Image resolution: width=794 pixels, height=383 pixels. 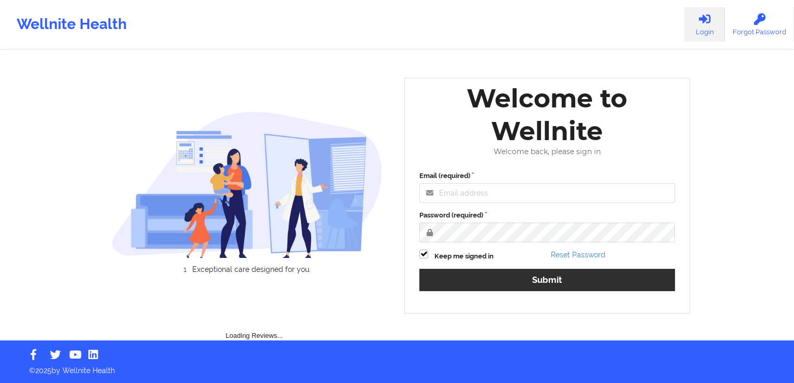 What do you see at coordinates (247, 184) in the screenshot?
I see `img: wellnite-auth-hero_200.c722682e.png` at bounding box center [247, 184].